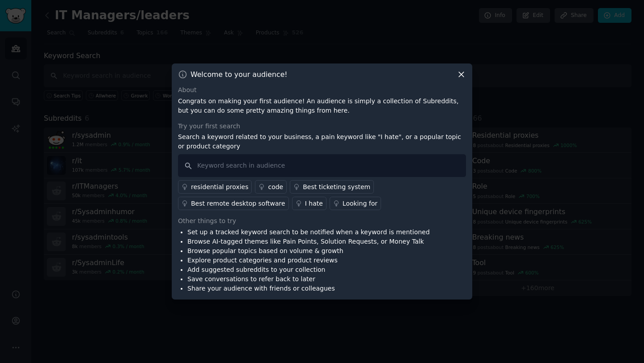  What do you see at coordinates (322, 142) in the screenshot?
I see `p: Search a keyword related to your business, a pain keyword like "I hate", or a popular topic or pr...` at bounding box center [322, 142].